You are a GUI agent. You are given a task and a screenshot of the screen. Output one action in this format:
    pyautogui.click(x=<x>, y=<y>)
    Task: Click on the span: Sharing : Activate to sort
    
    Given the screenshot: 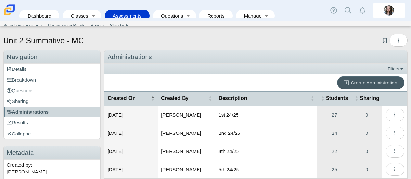 What is the action you would take?
    pyautogui.click(x=357, y=99)
    